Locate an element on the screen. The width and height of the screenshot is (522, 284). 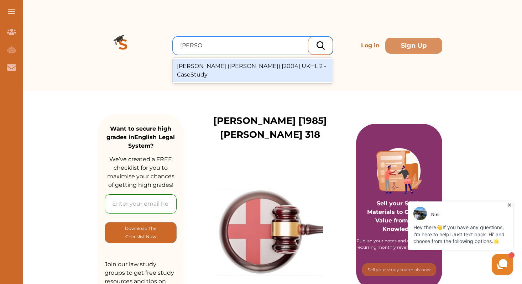
img: Nini is located at coordinates (69, 14).